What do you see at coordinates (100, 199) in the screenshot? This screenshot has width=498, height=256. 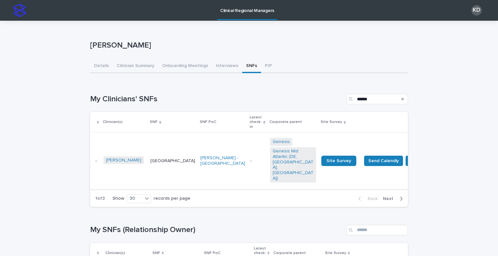 I see `p: 1 of 3` at bounding box center [100, 199].